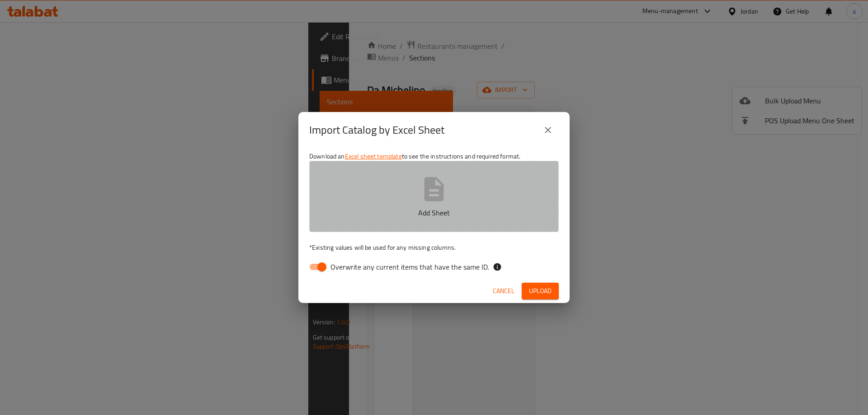 This screenshot has width=868, height=415. I want to click on a: Excel sheet template, so click(374, 156).